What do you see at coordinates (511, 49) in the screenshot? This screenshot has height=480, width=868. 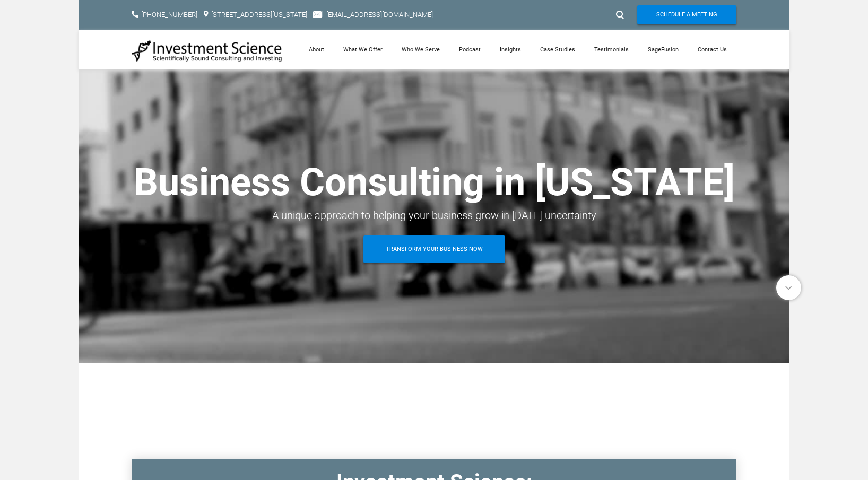 I see `a: Insights` at bounding box center [511, 49].